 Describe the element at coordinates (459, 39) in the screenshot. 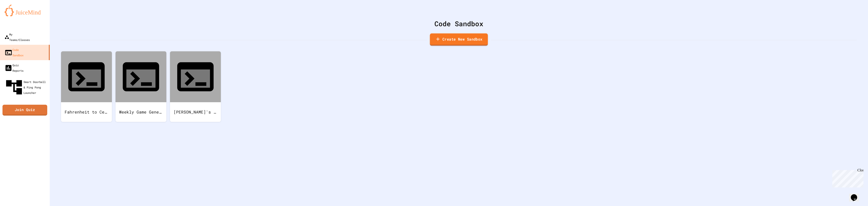

I see `a: Create New Sandbox` at that location.